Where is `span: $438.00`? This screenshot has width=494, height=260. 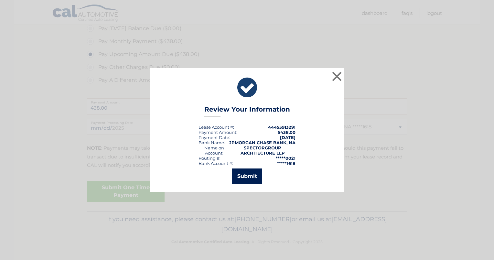 span: $438.00 is located at coordinates (286, 132).